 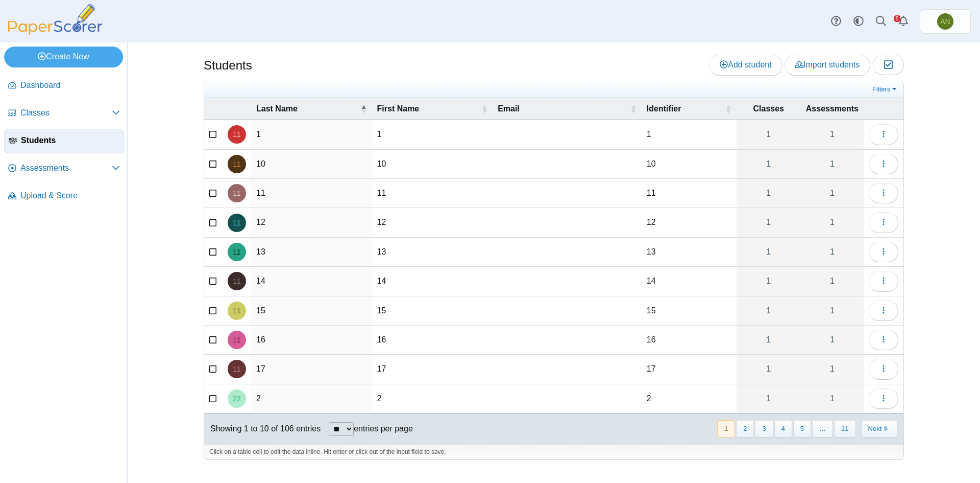 I want to click on a: Filters, so click(x=886, y=89).